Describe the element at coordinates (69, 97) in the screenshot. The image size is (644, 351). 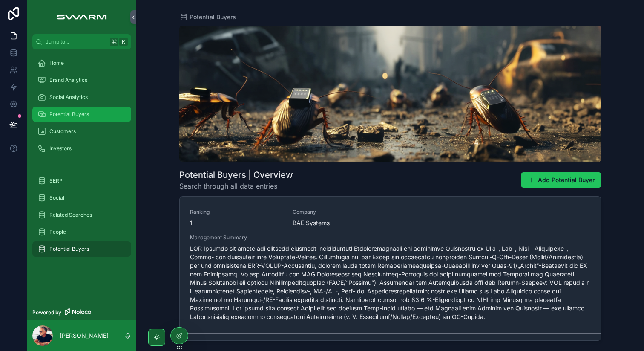
I see `span: Social Analytics` at that location.